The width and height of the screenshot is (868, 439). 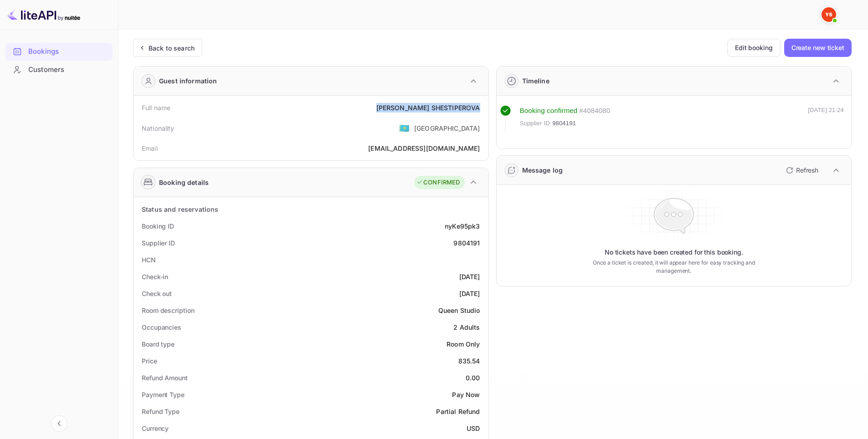 I want to click on div: Refund Amount, so click(x=164, y=377).